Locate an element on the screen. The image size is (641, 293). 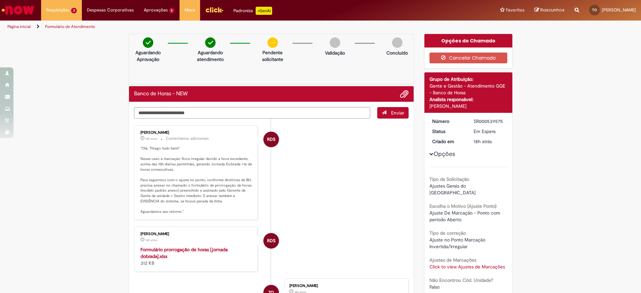
b: Tipo de correção is located at coordinates (448, 233).